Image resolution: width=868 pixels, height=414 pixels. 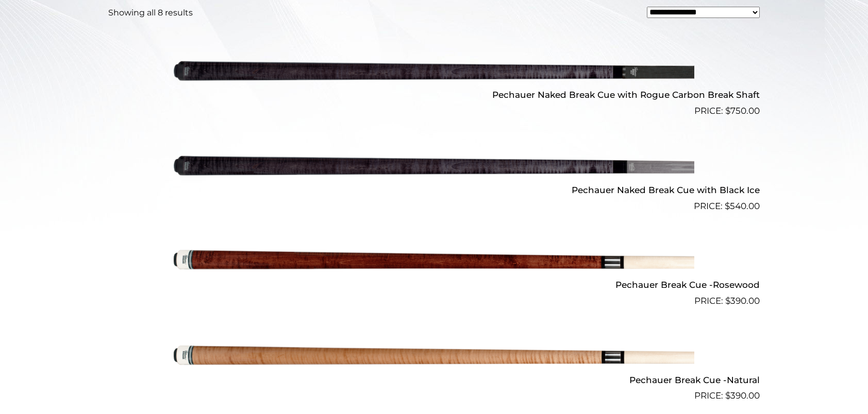 What do you see at coordinates (743, 206) in the screenshot?
I see `bdi: 540.00` at bounding box center [743, 206].